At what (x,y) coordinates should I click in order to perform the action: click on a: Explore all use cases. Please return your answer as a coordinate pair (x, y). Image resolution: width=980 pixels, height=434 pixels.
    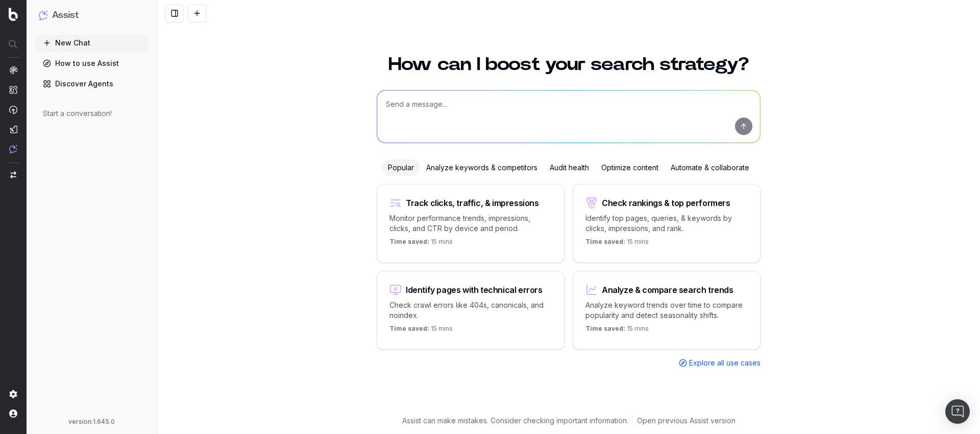
    Looking at the image, I should click on (720, 363).